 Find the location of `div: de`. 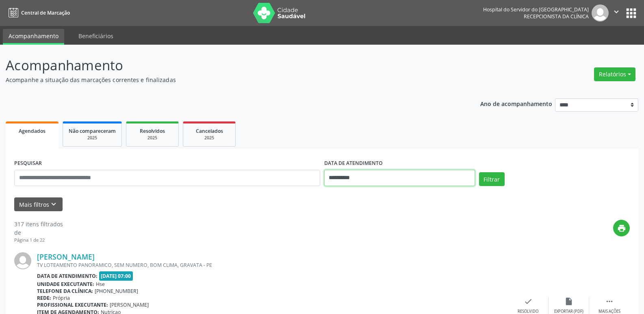

div: de is located at coordinates (39, 232).